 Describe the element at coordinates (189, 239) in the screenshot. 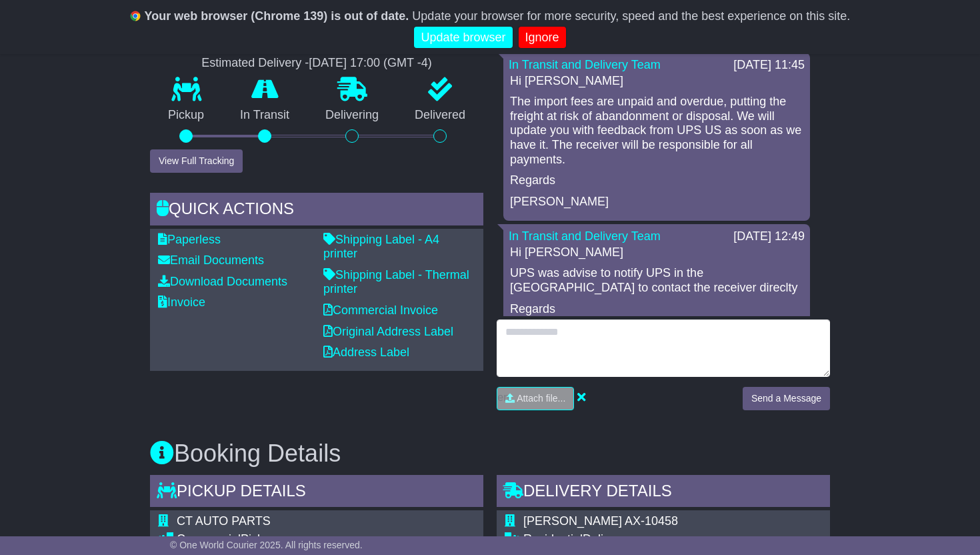

I see `a: Paperless` at that location.